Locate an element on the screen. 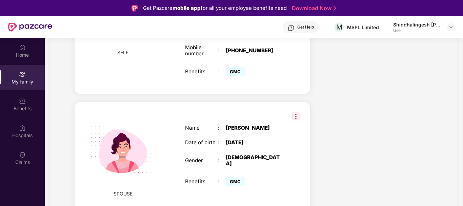  div: Date of birth is located at coordinates (201, 142).